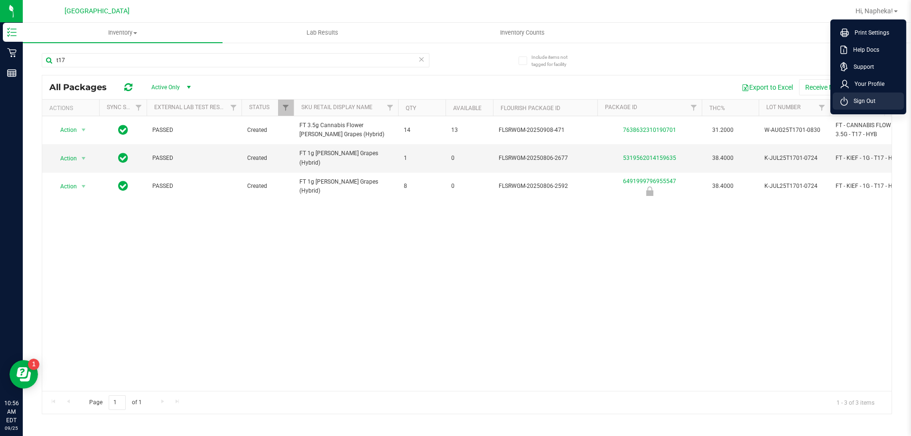 The width and height of the screenshot is (911, 436). Describe the element at coordinates (191, 107) in the screenshot. I see `a: External Lab Test Result` at that location.